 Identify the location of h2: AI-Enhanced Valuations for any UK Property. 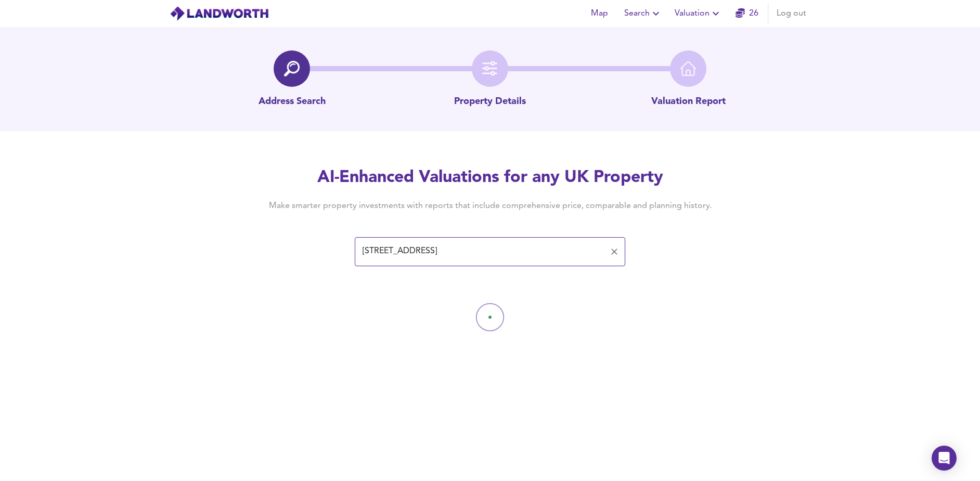
(490, 178).